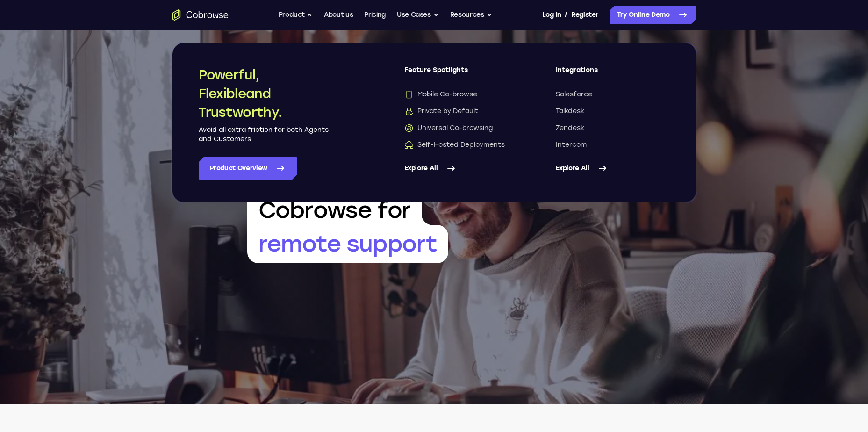 Image resolution: width=868 pixels, height=432 pixels. What do you see at coordinates (613, 94) in the screenshot?
I see `a: Salesforce` at bounding box center [613, 94].